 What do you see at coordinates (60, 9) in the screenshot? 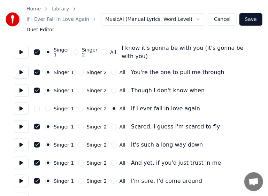
I see `a: Library` at bounding box center [60, 9].